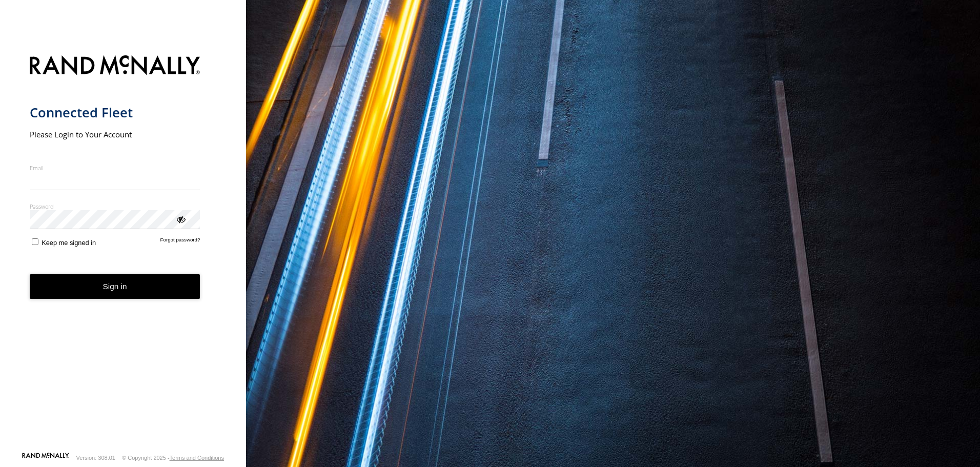 The image size is (980, 467). What do you see at coordinates (69, 242) in the screenshot?
I see `span: Keep me signed in` at bounding box center [69, 242].